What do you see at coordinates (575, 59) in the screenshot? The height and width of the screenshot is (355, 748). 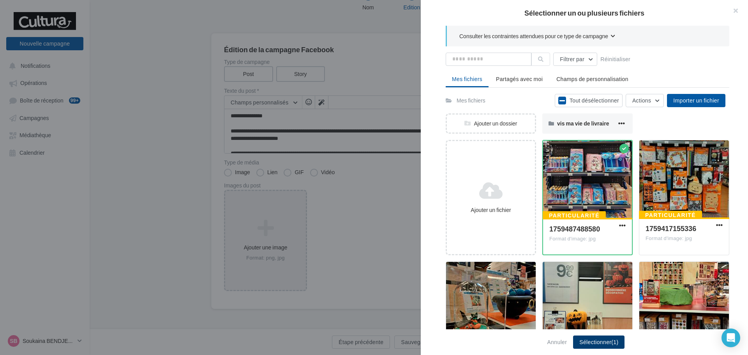 I see `button: Filtrer par` at bounding box center [575, 59].